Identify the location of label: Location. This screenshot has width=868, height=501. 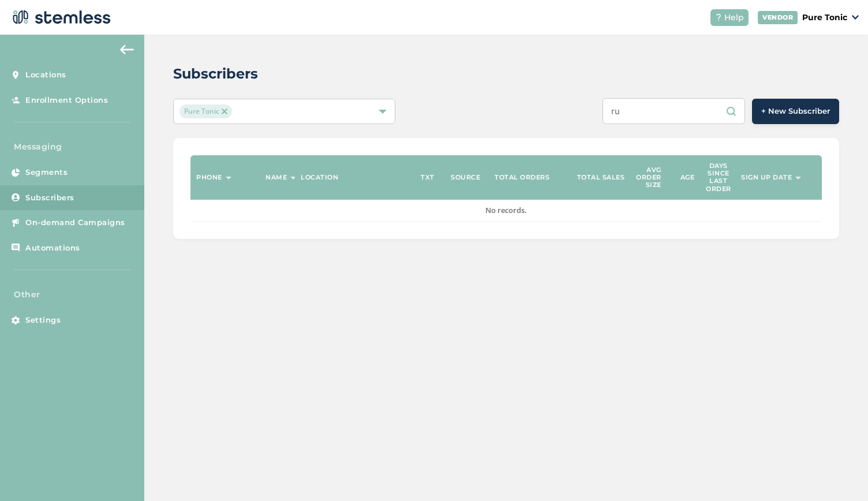
(319, 177).